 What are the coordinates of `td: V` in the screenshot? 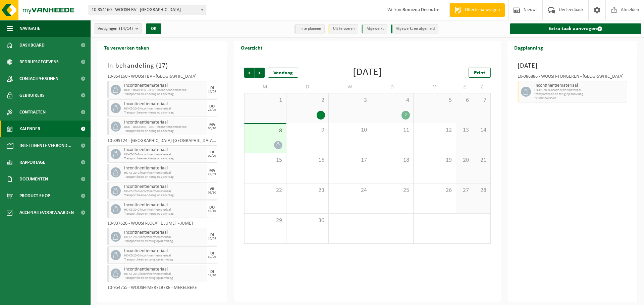 It's located at (435, 87).